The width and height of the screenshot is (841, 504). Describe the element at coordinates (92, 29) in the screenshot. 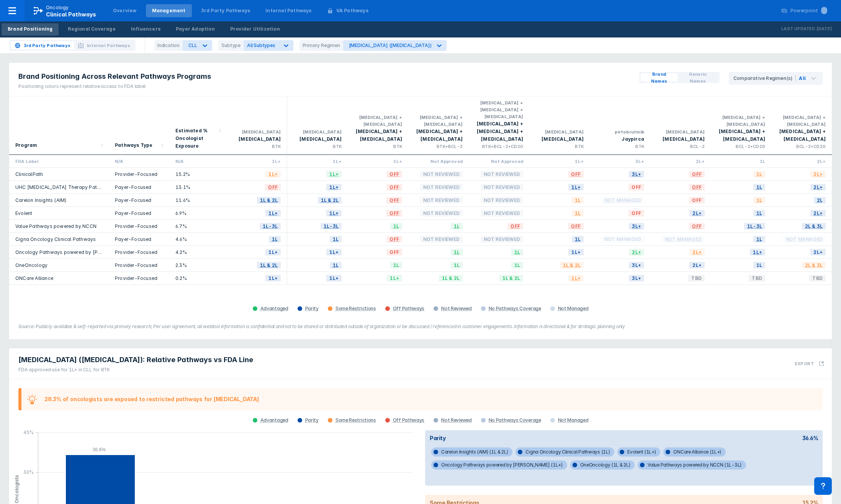

I see `a: Regional Coverage` at that location.